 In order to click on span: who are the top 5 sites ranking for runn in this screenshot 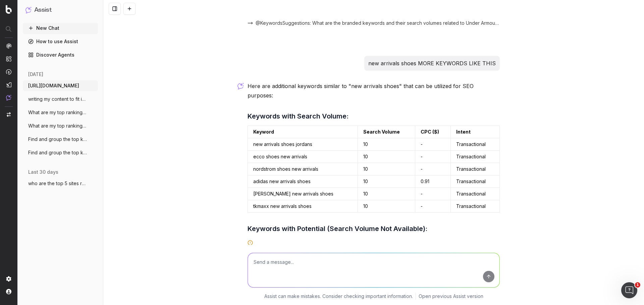, I will do `click(58, 183)`.